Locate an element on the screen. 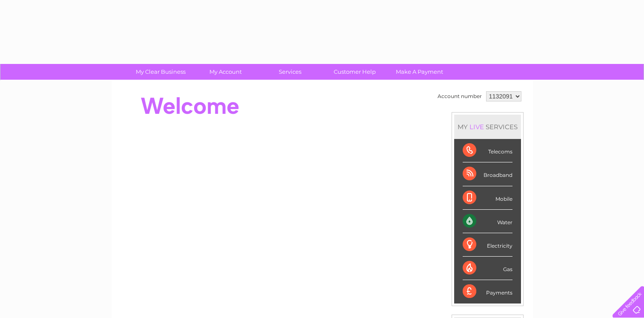 Image resolution: width=644 pixels, height=318 pixels. a: My Clear Business is located at coordinates (161, 72).